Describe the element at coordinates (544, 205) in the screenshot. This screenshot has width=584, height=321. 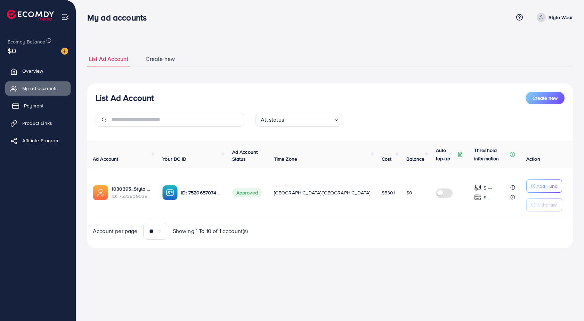
I see `button: Withdraw` at that location.